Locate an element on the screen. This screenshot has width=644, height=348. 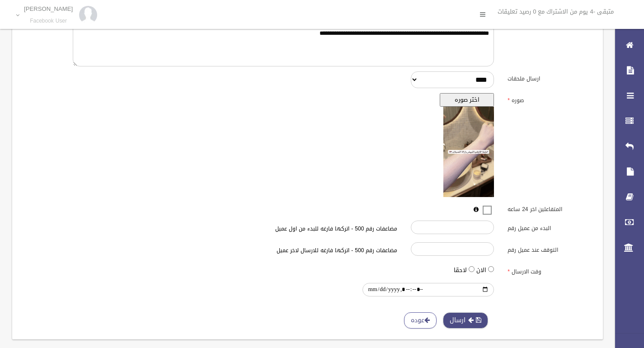
a: عوده is located at coordinates (420, 320).